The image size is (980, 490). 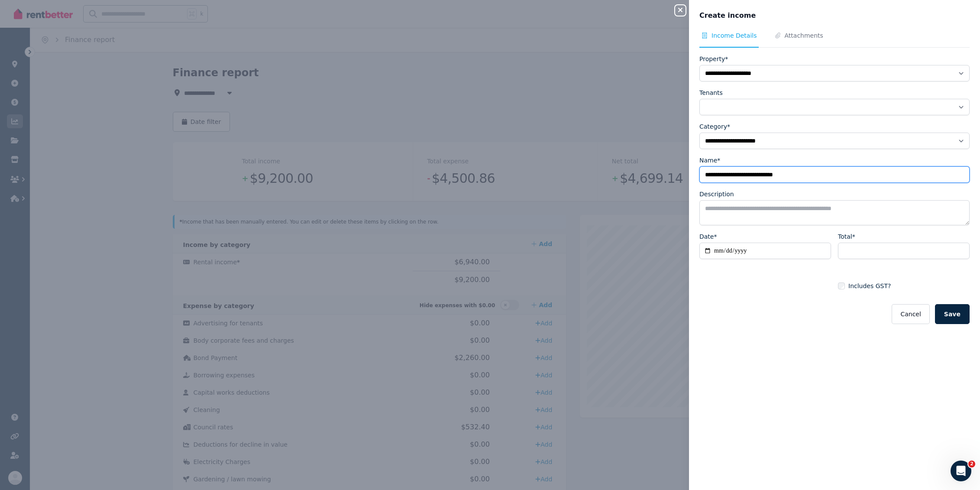 I want to click on button: Cancel, so click(x=910, y=314).